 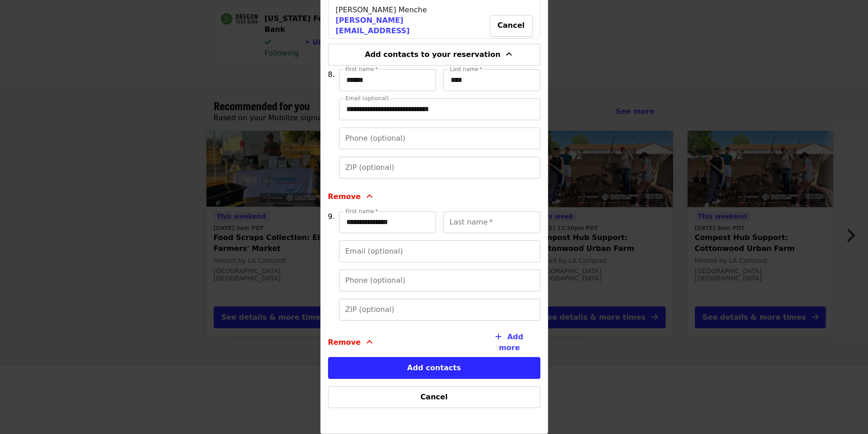 What do you see at coordinates (504, 343) in the screenshot?
I see `button: Add more` at bounding box center [504, 343].